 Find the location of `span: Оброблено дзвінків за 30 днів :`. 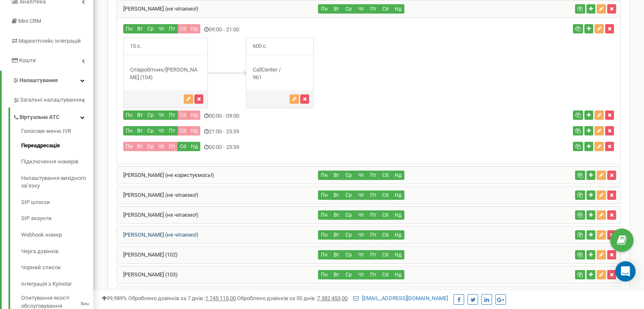

span: Оброблено дзвінків за 30 днів : is located at coordinates (292, 298).